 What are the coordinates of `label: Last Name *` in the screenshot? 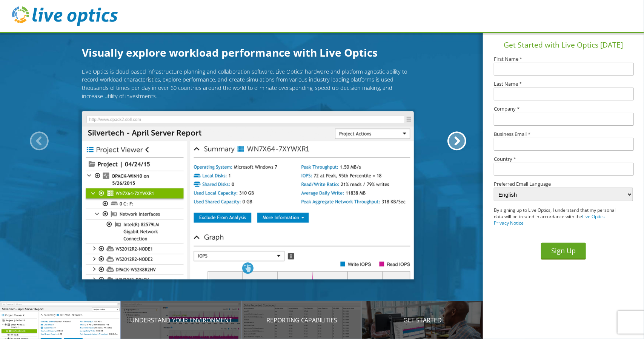 It's located at (563, 84).